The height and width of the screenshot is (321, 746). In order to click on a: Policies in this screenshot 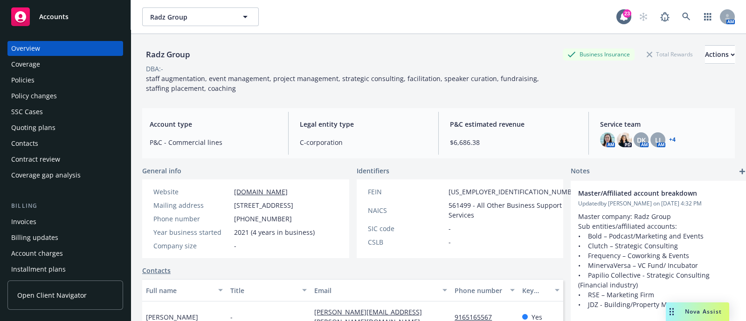, I will do `click(65, 80)`.